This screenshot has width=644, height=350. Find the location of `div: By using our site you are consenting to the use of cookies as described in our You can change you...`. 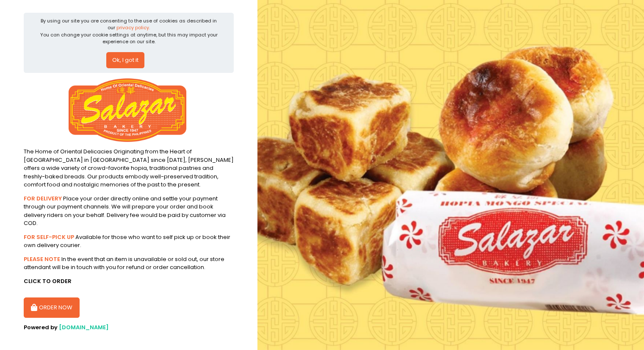

div: By using our site you are consenting to the use of cookies as described in our You can change you... is located at coordinates (129, 32).